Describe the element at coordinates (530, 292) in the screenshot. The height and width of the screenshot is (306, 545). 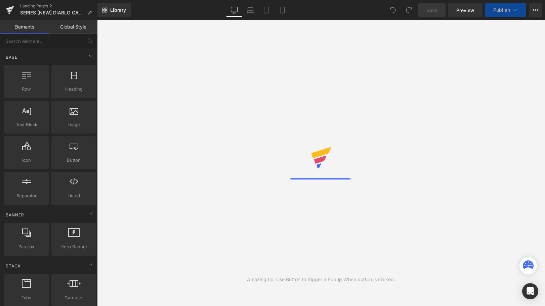
I see `div: Open Intercom Messenger` at that location.